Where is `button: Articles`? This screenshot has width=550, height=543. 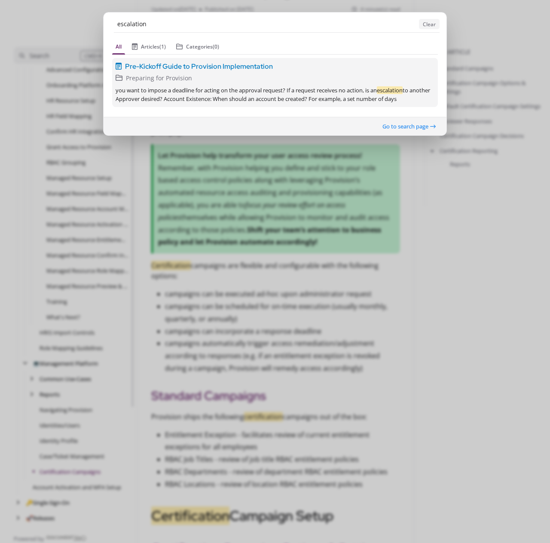 button: Articles is located at coordinates (149, 47).